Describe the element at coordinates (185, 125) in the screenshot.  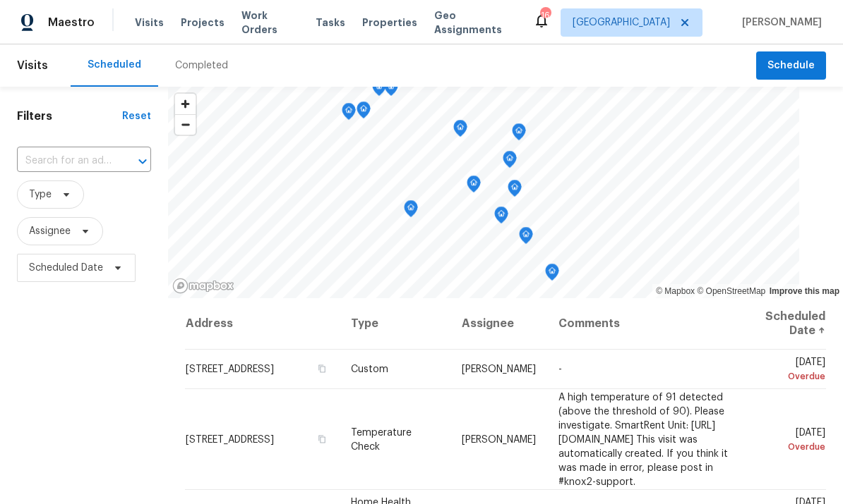
I see `span: Zoom out` at that location.